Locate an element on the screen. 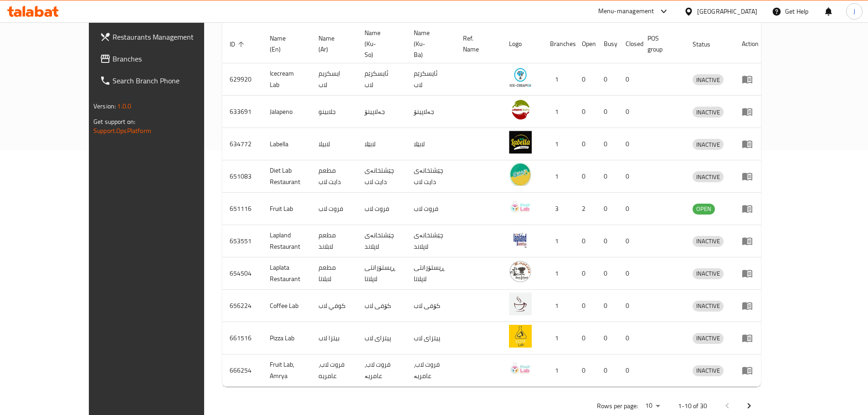 This screenshot has width=868, height=415. img: Fruit Lab, Amrya is located at coordinates (520, 368).